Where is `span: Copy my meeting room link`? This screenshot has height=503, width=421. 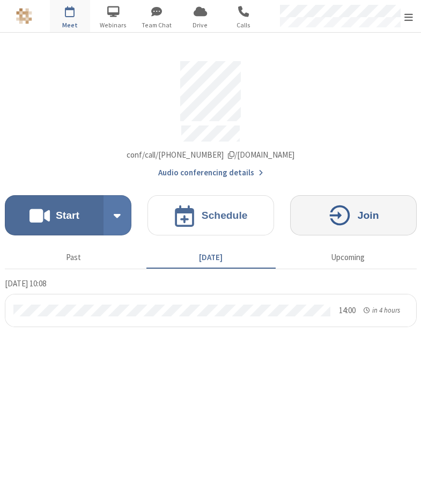 span: Copy my meeting room link is located at coordinates (210, 155).